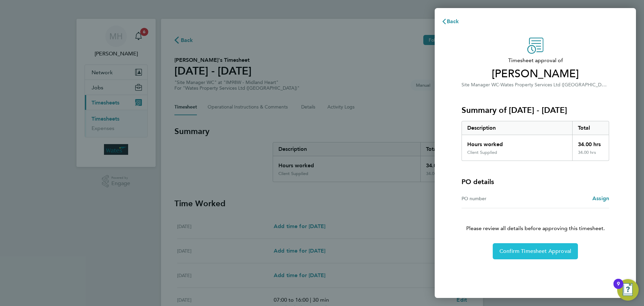 The height and width of the screenshot is (306, 644). I want to click on div: PO number, so click(499, 198).